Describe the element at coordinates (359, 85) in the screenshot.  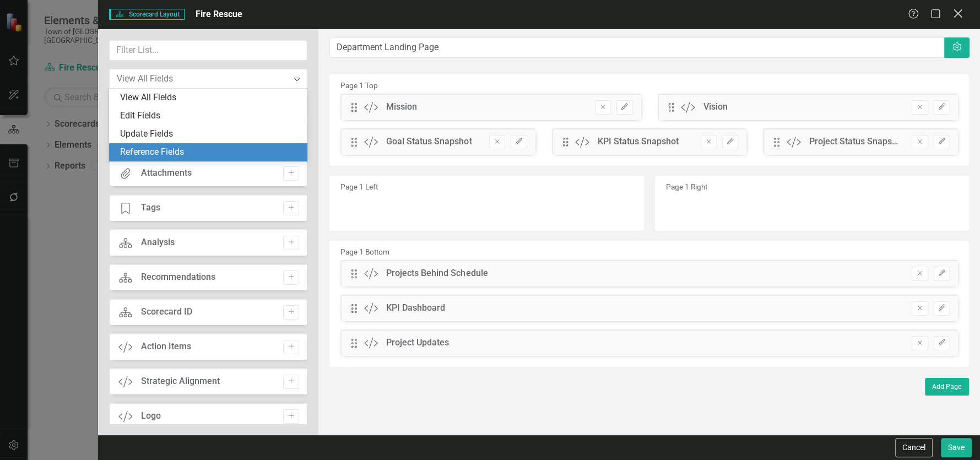
I see `small: Page 1 Top` at that location.